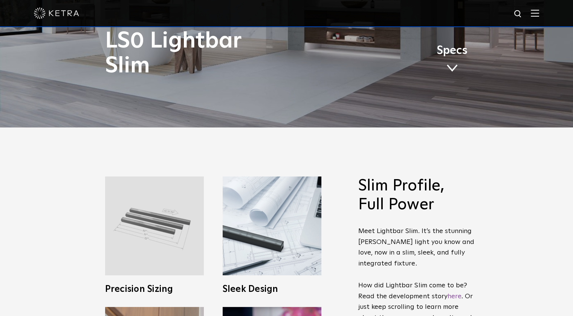 This screenshot has height=316, width=573. What do you see at coordinates (155, 289) in the screenshot?
I see `h3: Precision Sizing` at bounding box center [155, 289].